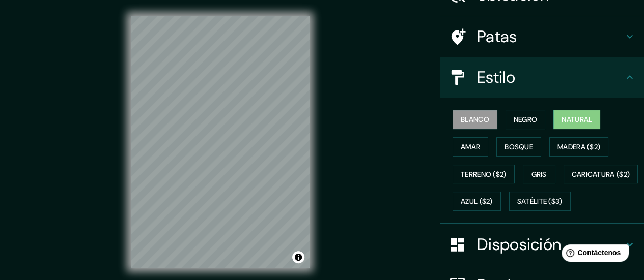 This screenshot has width=644, height=280. Describe the element at coordinates (600, 175) in the screenshot. I see `font: Caricatura ($2)` at that location.